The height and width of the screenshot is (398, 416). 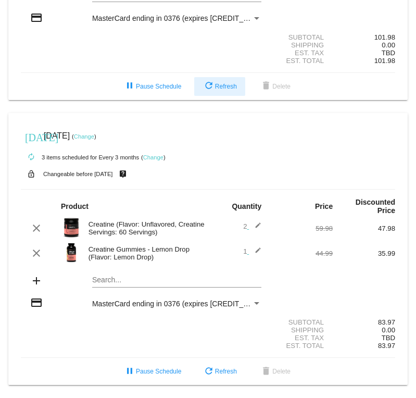 I want to click on div: 83.97, so click(x=364, y=322).